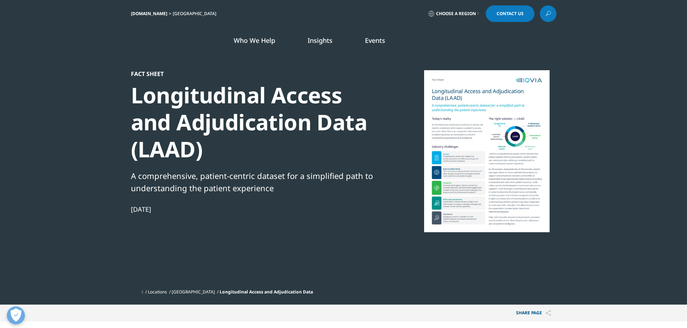 The image size is (687, 328). What do you see at coordinates (266, 292) in the screenshot?
I see `span: Longitudinal Access and Adjudication Data` at bounding box center [266, 292].